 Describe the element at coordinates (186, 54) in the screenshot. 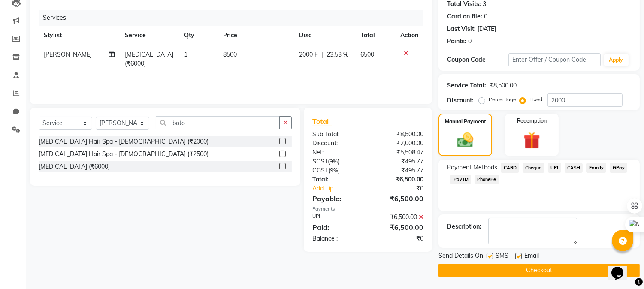

I see `span: 1` at that location.